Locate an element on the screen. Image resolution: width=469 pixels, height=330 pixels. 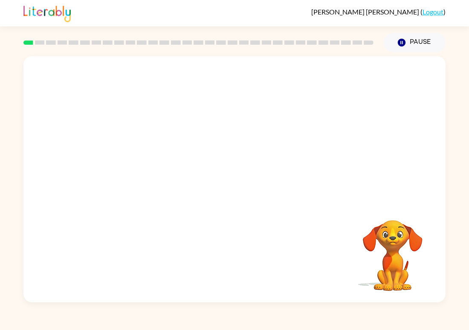
button: Pause is located at coordinates (414, 43).